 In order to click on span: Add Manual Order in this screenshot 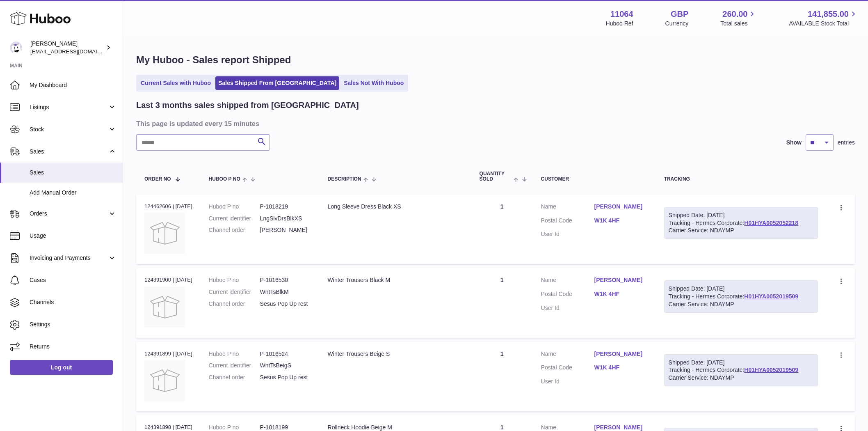, I will do `click(73, 192)`.